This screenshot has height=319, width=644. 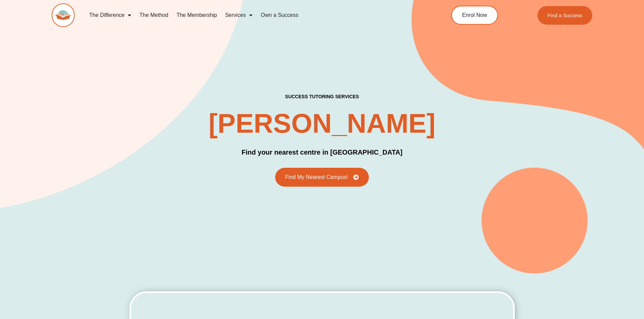 What do you see at coordinates (253, 15) in the screenshot?
I see `nav: Menu` at bounding box center [253, 15].